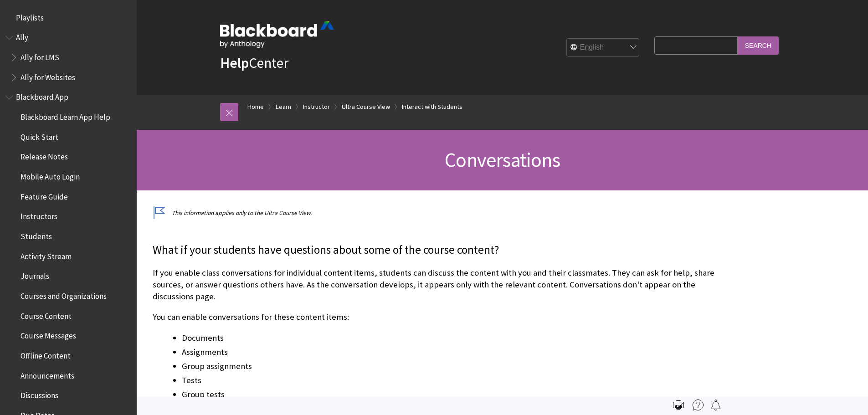 The height and width of the screenshot is (415, 868). Describe the element at coordinates (29, 16) in the screenshot. I see `span: Playlists` at that location.